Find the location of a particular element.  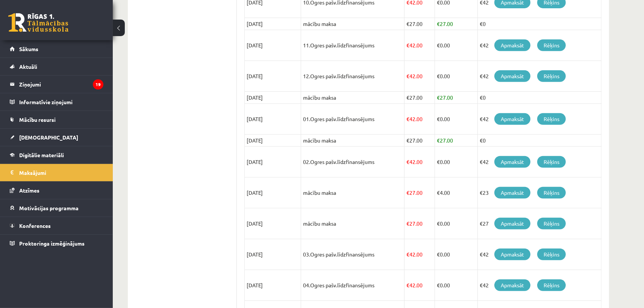

td: 01.Ogres pašv.līdzfinansējums is located at coordinates (353, 119).